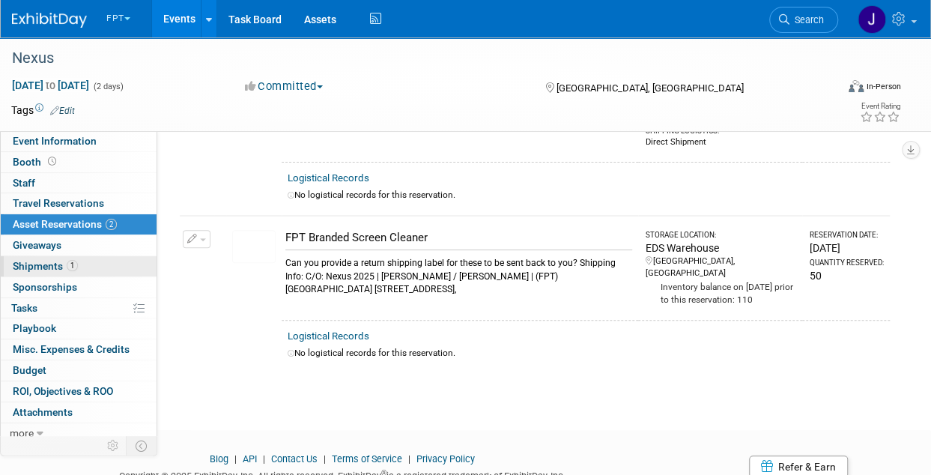  What do you see at coordinates (45, 287) in the screenshot?
I see `span: Sponsorships` at bounding box center [45, 287].